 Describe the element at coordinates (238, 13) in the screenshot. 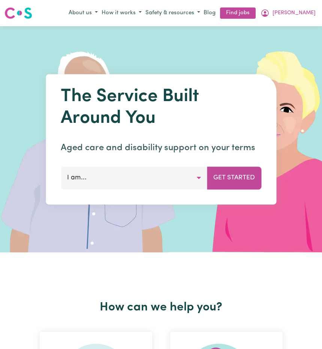

I see `a: Find jobs` at that location.